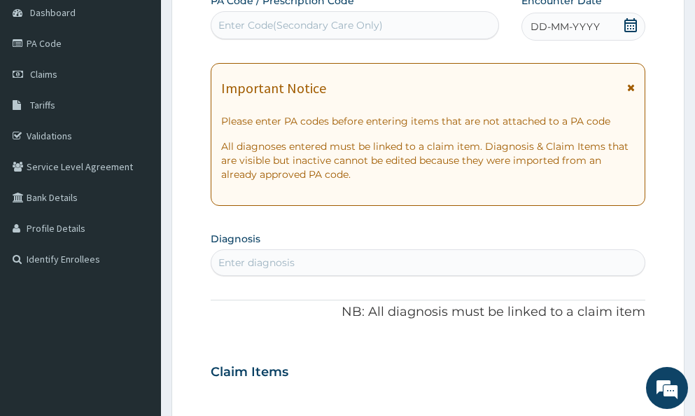  Describe the element at coordinates (427, 312) in the screenshot. I see `p: NB: All diagnosis must be linked to a claim item` at that location.